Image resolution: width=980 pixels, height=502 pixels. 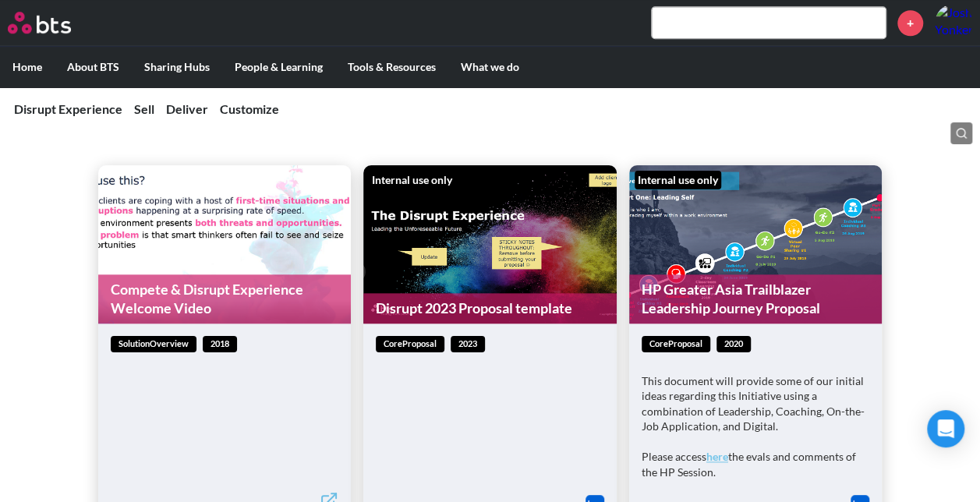 What do you see at coordinates (278, 67) in the screenshot?
I see `label: People & Learning` at bounding box center [278, 67].